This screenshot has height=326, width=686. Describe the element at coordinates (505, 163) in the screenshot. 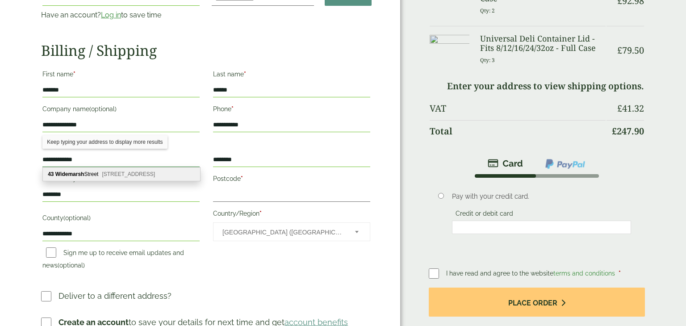

I see `img: stripe.png` at that location.